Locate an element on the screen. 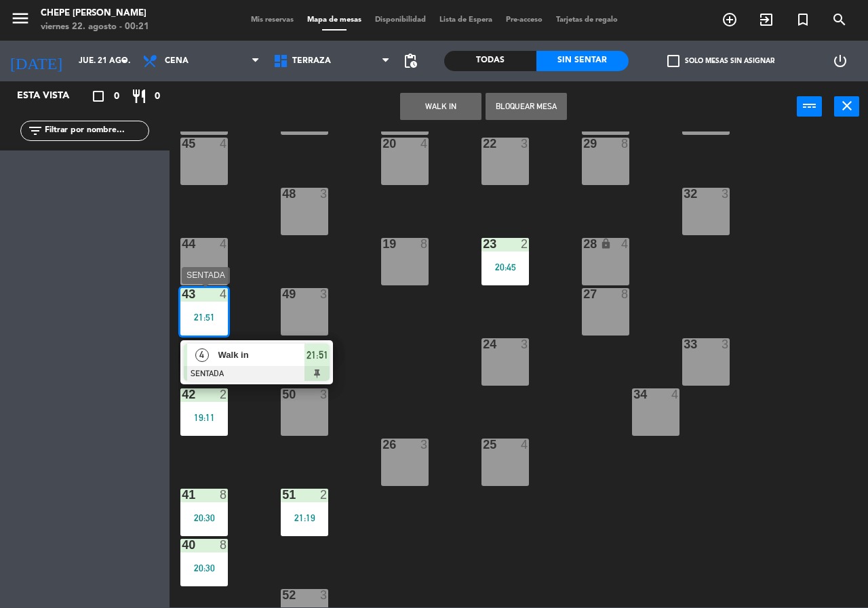 Image resolution: width=868 pixels, height=608 pixels. div: 26 is located at coordinates (383, 445).